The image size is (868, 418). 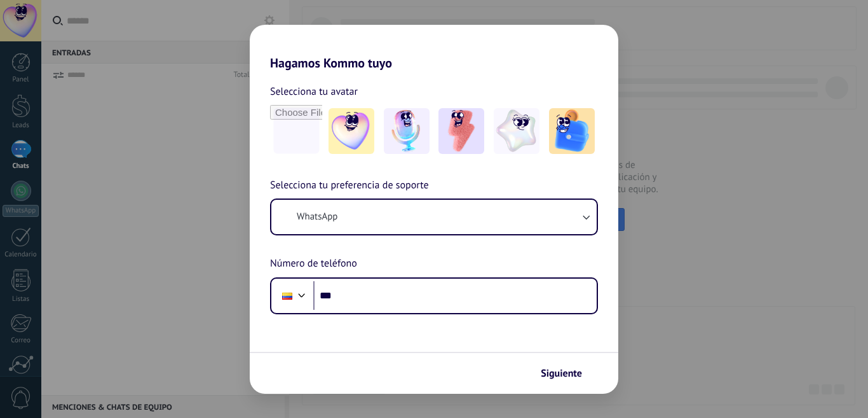 I want to click on button: WhatsApp, so click(x=434, y=217).